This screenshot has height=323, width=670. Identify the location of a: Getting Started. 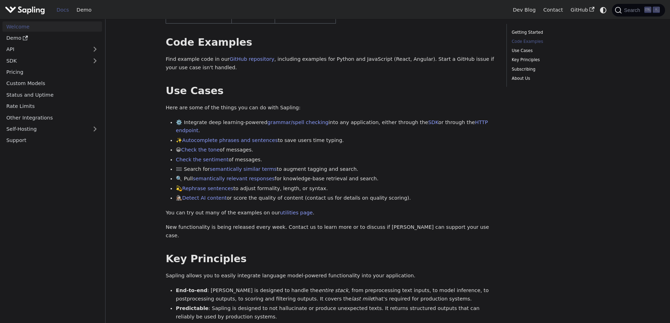
(560, 32).